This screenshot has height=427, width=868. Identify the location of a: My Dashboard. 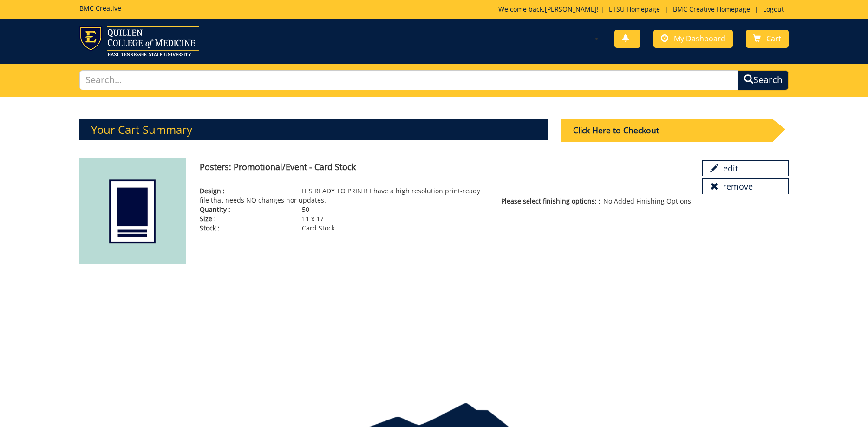
(693, 38).